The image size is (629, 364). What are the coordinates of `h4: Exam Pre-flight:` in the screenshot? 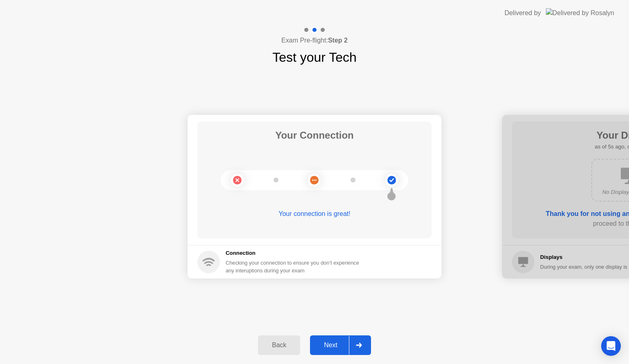 It's located at (315, 40).